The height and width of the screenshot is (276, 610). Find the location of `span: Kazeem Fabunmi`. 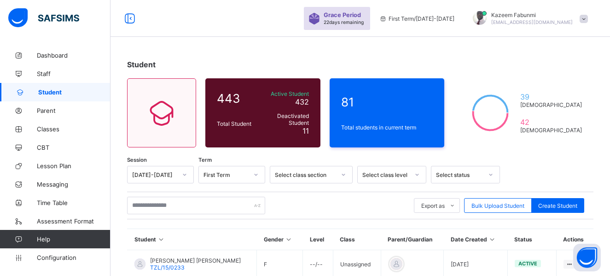

span: Kazeem Fabunmi is located at coordinates (532, 15).